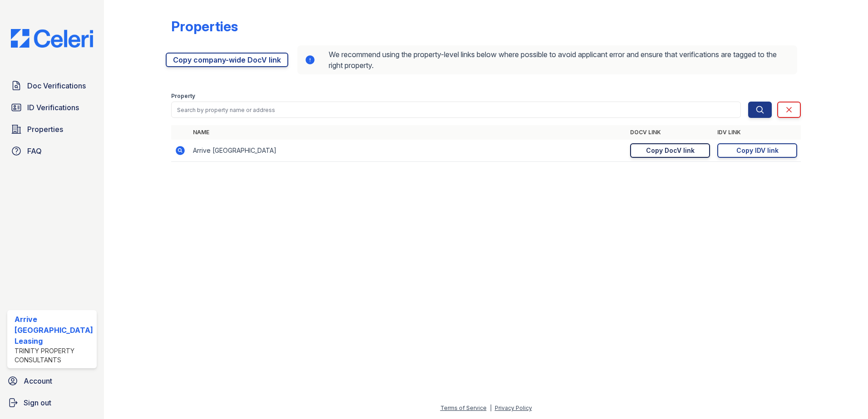 The width and height of the screenshot is (868, 419). I want to click on a: Doc Verifications, so click(52, 86).